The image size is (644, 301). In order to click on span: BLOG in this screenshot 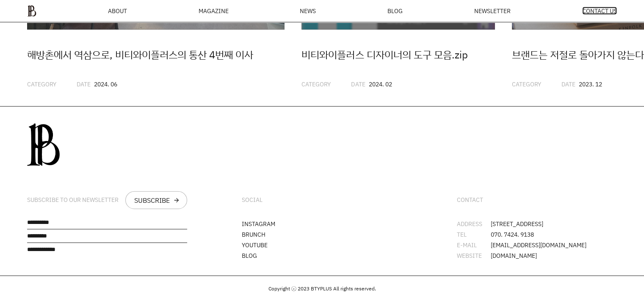, I will do `click(395, 11)`.